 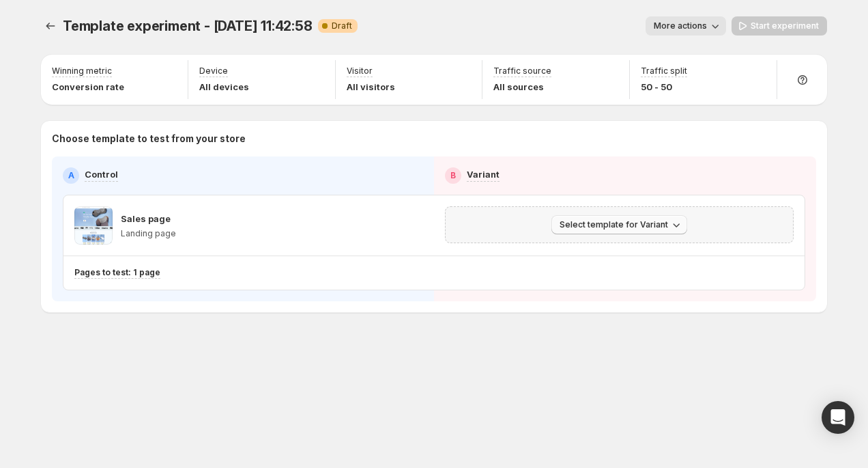 I want to click on p: Traffic split, so click(x=664, y=71).